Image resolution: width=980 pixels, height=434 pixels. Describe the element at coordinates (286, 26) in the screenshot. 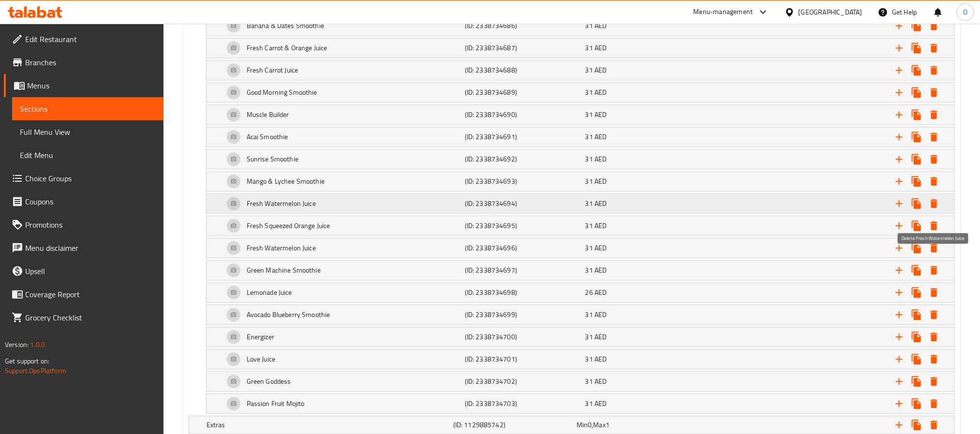

I see `h5: Banana & Dates Smoothie` at that location.